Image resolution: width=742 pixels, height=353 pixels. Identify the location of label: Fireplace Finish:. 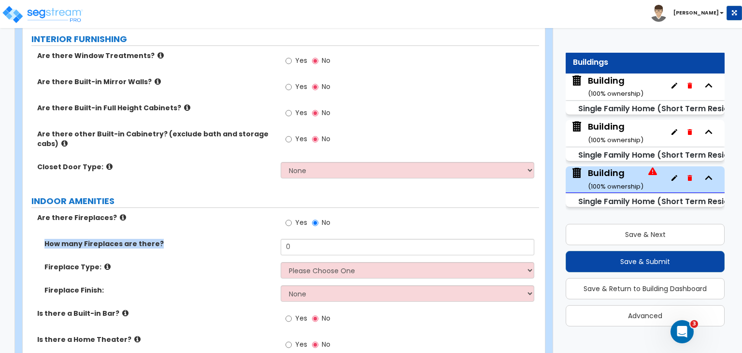
(159, 290).